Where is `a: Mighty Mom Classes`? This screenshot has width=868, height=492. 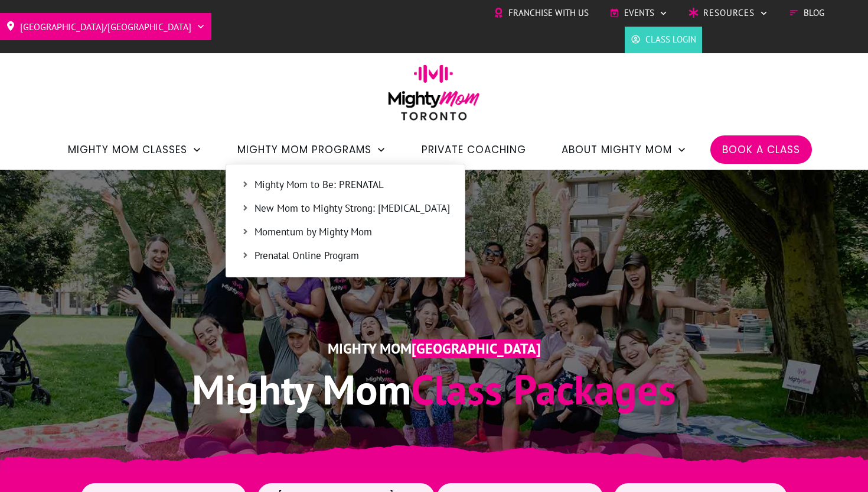 a: Mighty Mom Classes is located at coordinates (135, 149).